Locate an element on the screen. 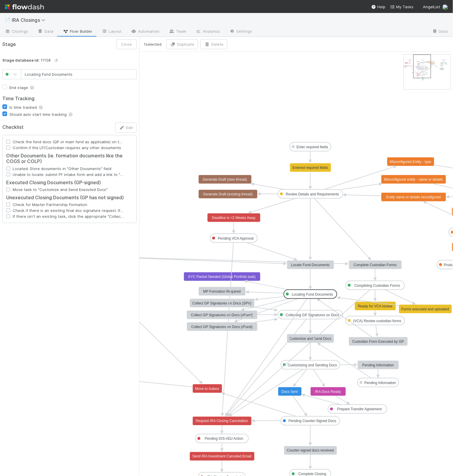 The width and height of the screenshot is (453, 476). span: 11158 is located at coordinates (32, 60).